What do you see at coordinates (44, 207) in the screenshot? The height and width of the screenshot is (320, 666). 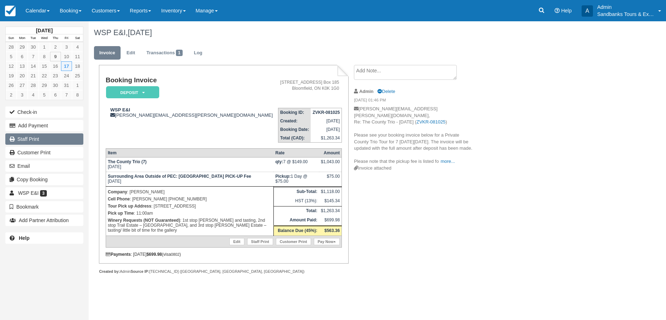 I see `button: Bookmark` at bounding box center [44, 207].